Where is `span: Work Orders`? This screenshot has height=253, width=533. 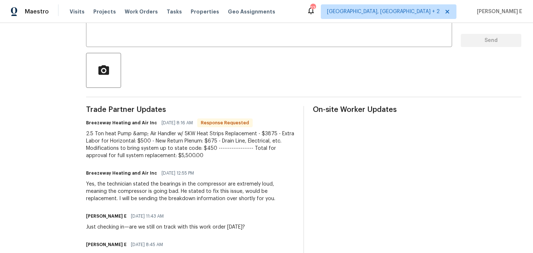
span: Work Orders is located at coordinates (141, 12).